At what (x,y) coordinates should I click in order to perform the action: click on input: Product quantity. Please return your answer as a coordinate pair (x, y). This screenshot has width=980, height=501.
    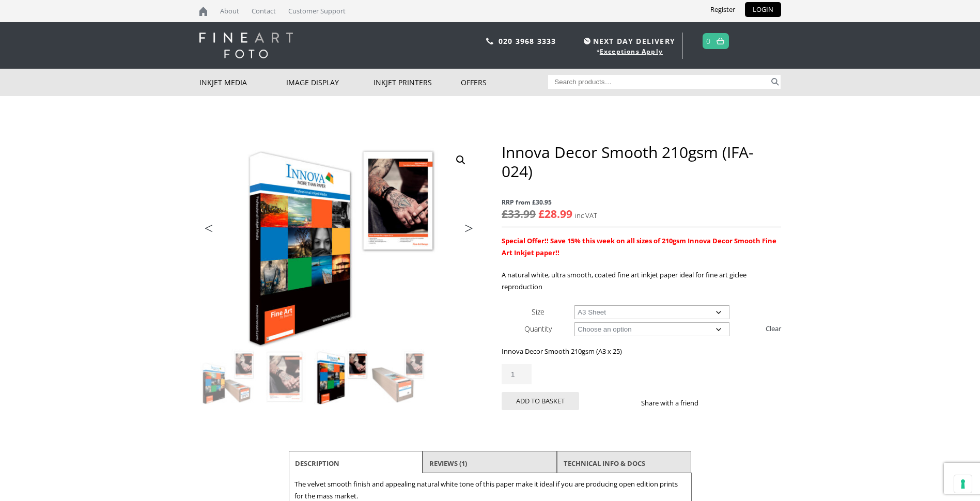
    Looking at the image, I should click on (516, 374).